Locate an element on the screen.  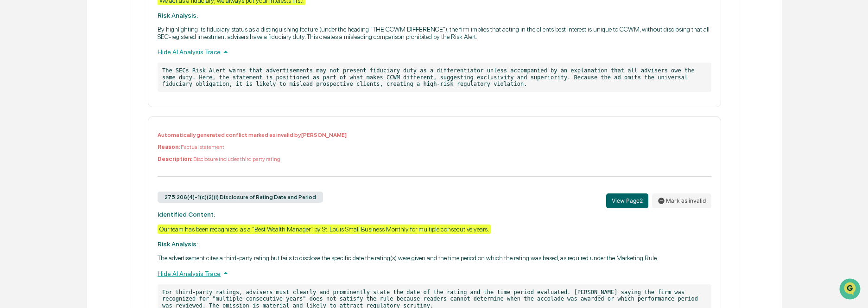
span: Attestations is located at coordinates (95, 122).